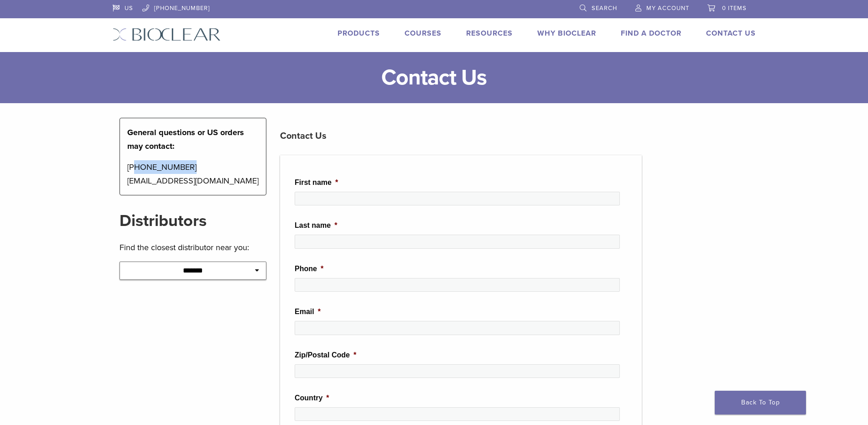 The height and width of the screenshot is (425, 868). What do you see at coordinates (316, 225) in the screenshot?
I see `label: Last name` at bounding box center [316, 225].